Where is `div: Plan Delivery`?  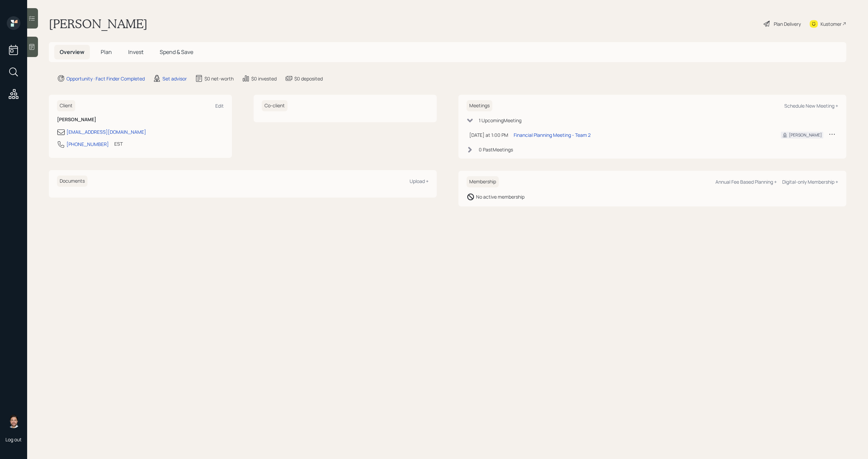 div: Plan Delivery is located at coordinates (787, 24).